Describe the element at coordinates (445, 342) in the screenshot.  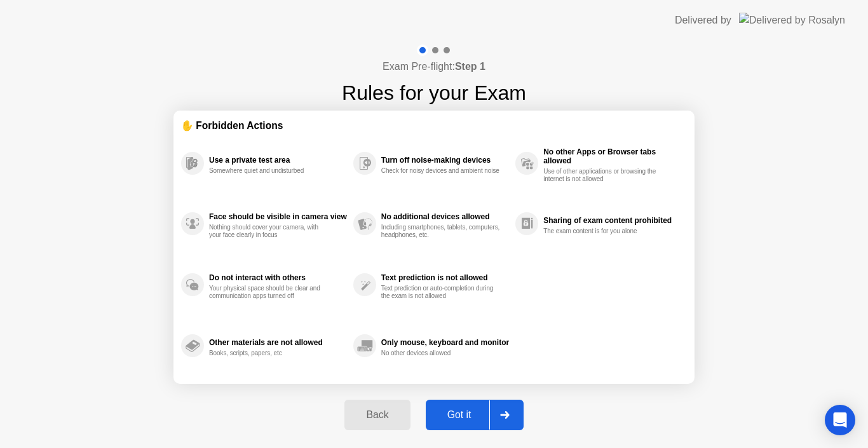
I see `div: Only mouse, keyboard and monitor` at that location.